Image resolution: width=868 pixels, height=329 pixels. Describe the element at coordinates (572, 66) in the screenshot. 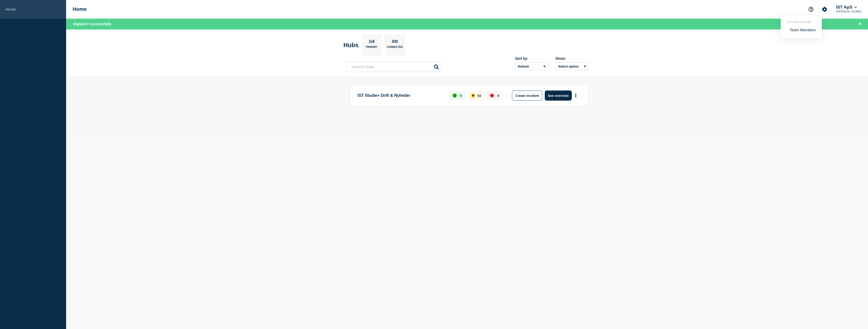

I see `button: Select option` at that location.